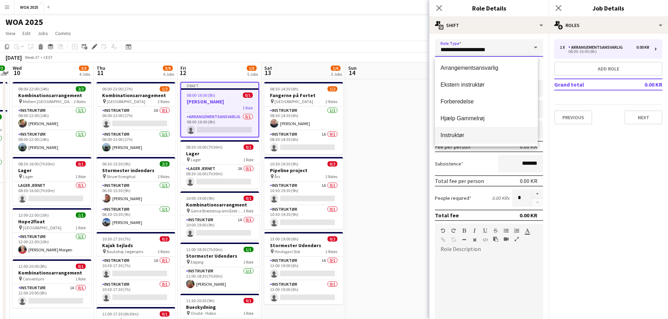 Image resolution: width=668 pixels, height=319 pixels. I want to click on app-card-role: Instruktør1A0/110:30-19:30 (9h), so click(304, 194).